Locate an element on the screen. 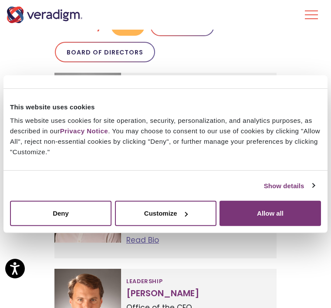 This screenshot has width=331, height=308. button: Toggle Navigation Menu is located at coordinates (312, 15).